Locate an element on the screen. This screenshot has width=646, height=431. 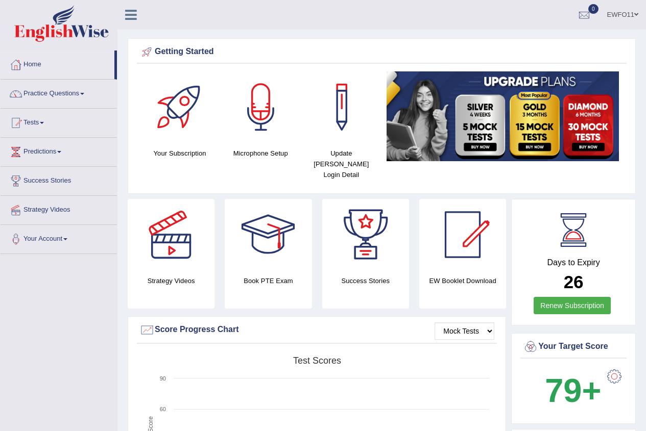
a: Your Account is located at coordinates (59, 238).